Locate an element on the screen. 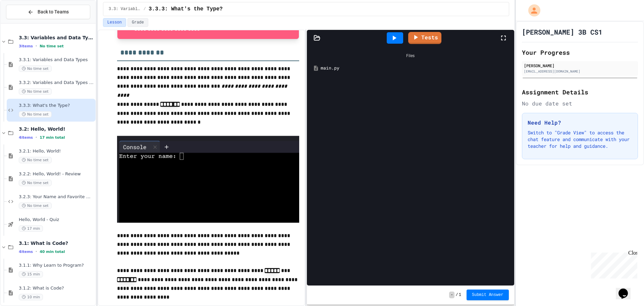  div: Files is located at coordinates (410, 56).